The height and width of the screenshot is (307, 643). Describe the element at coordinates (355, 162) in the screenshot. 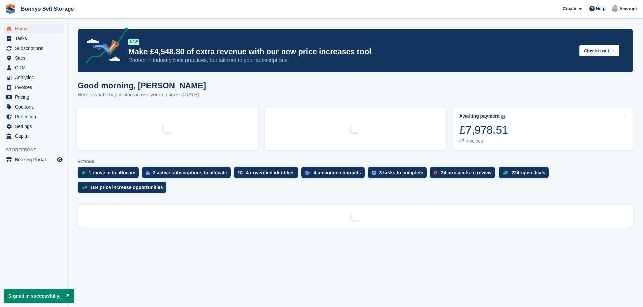

I see `p: ACTIONS` at that location.